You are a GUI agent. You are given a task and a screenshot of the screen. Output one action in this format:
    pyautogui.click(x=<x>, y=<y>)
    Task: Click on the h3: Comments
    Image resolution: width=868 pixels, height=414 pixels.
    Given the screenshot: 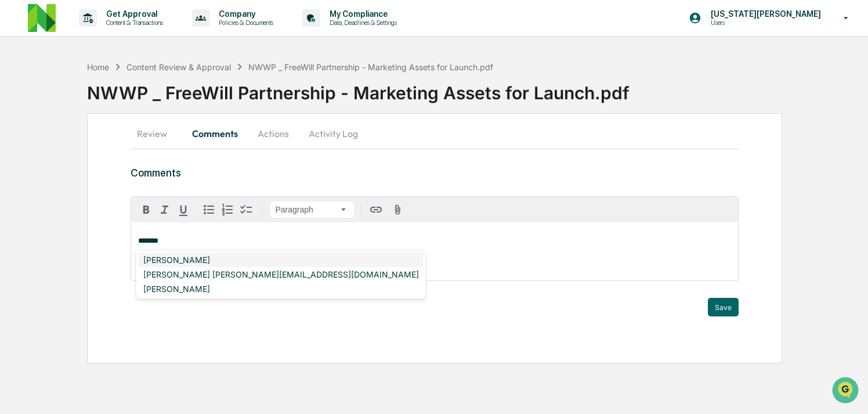 What is the action you would take?
    pyautogui.click(x=434, y=172)
    